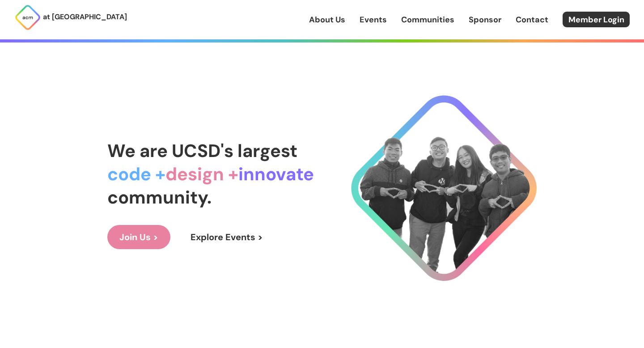 The width and height of the screenshot is (644, 348). I want to click on a: Member Login, so click(596, 19).